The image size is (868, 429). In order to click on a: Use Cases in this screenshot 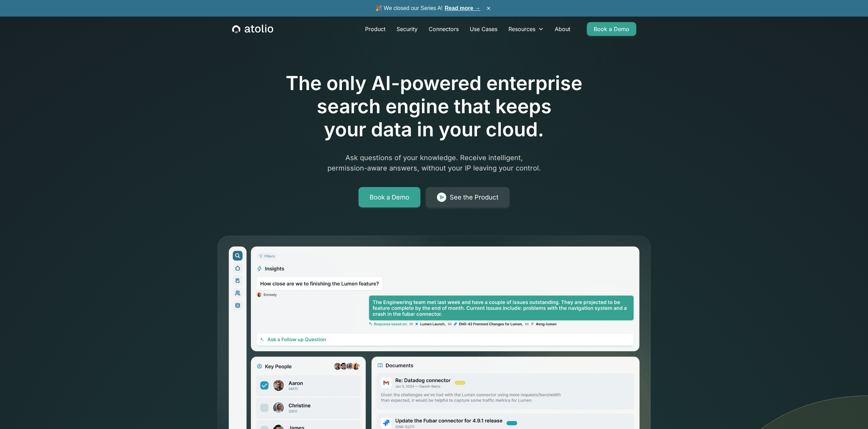, I will do `click(483, 29)`.